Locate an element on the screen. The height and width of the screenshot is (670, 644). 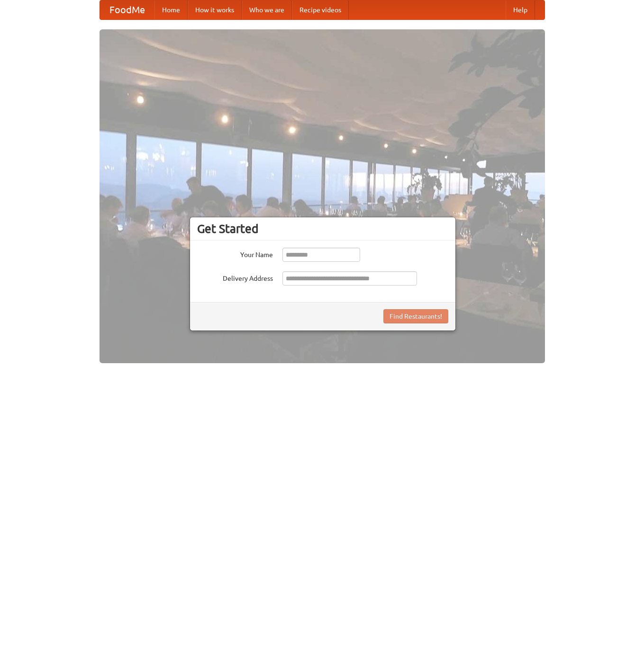
h3: Get Started is located at coordinates (323, 229).